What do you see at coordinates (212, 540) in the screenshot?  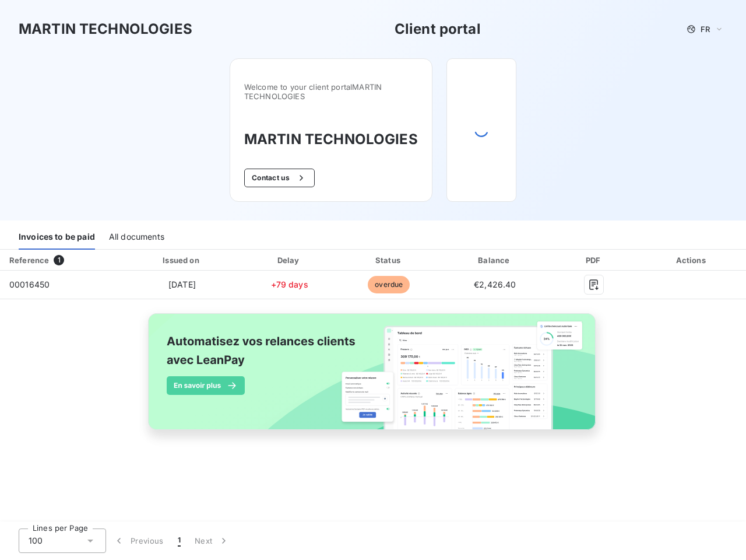 I see `button: Next` at bounding box center [212, 540].